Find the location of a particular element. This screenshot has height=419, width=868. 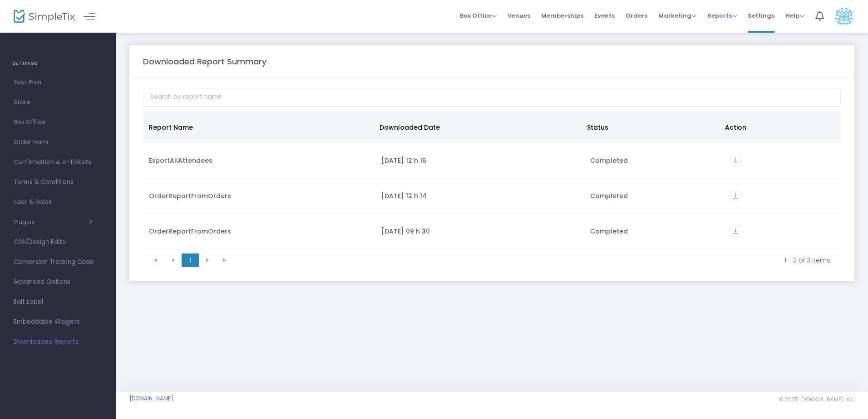

m-panel-title: Downloaded Report Summary is located at coordinates (204, 61).